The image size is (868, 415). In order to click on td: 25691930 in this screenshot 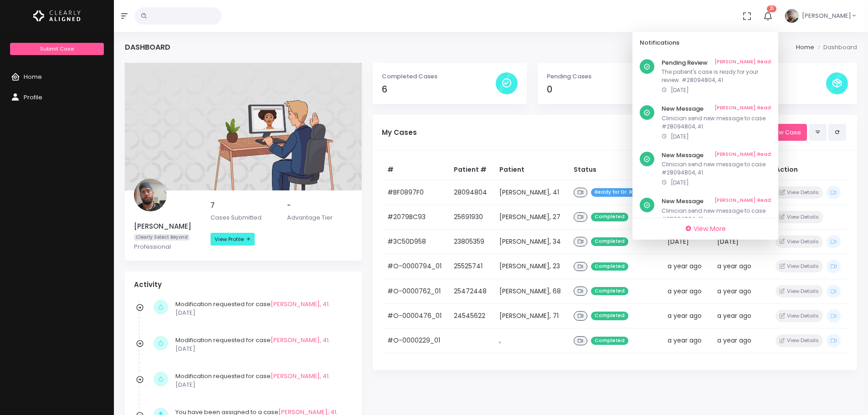, I will do `click(471, 217)`.